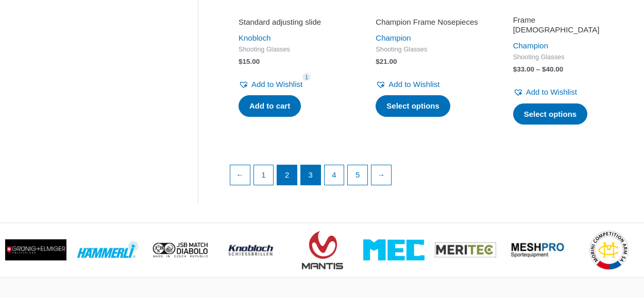 The image size is (644, 298). Describe the element at coordinates (550, 115) in the screenshot. I see `a: Select options for “Frame Temples”` at that location.